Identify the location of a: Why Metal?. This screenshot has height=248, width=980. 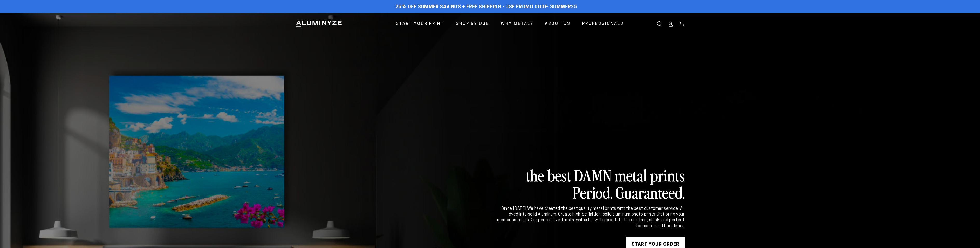
(517, 24).